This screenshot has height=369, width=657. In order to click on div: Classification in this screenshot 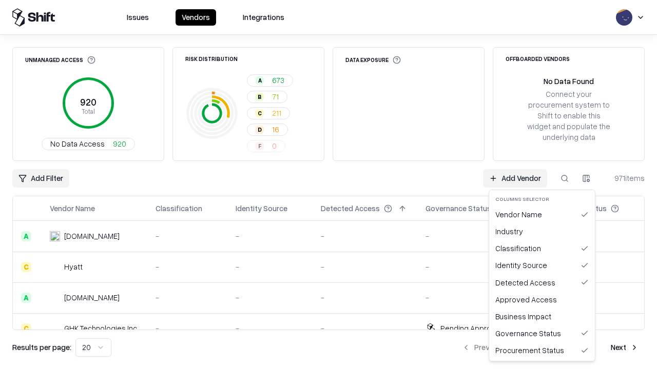, I will do `click(542, 248)`.